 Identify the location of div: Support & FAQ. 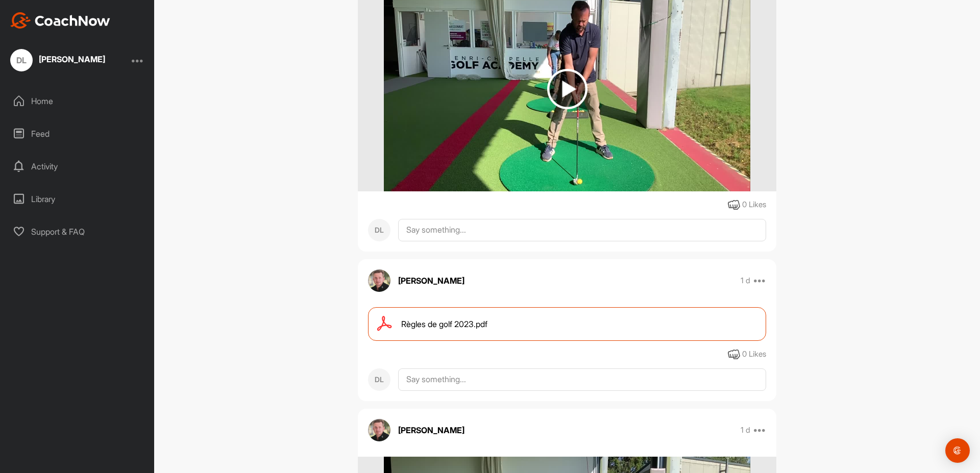
(78, 231).